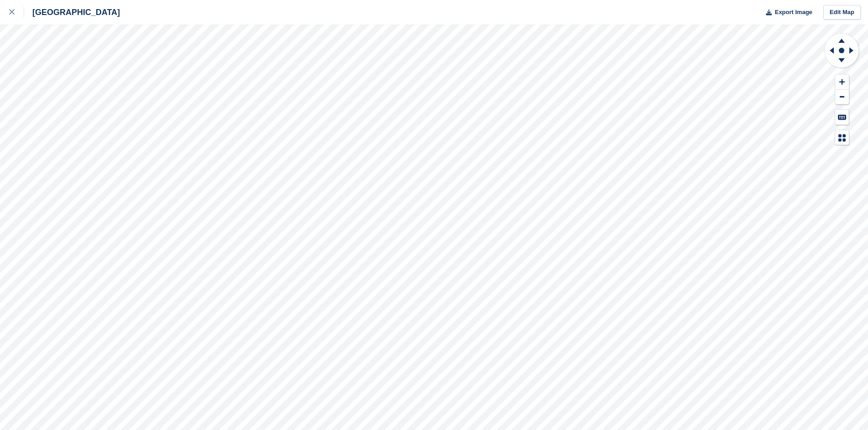 This screenshot has height=430, width=868. What do you see at coordinates (787, 13) in the screenshot?
I see `button: Export Image` at bounding box center [787, 13].